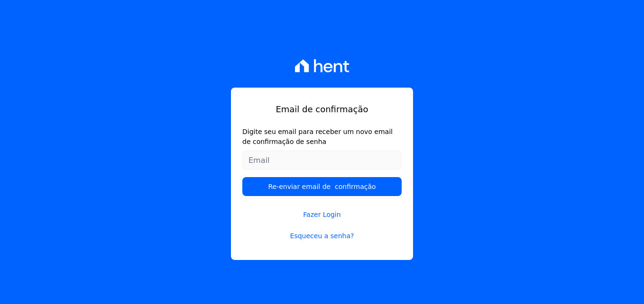 The width and height of the screenshot is (644, 304). What do you see at coordinates (322, 186) in the screenshot?
I see `input: Re-enviar email de confirmação` at bounding box center [322, 186].